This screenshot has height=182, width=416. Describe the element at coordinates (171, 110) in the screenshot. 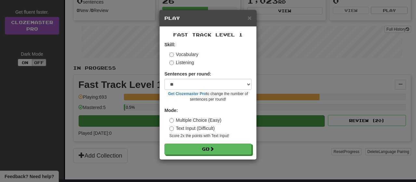

I see `strong: Mode:` at that location.